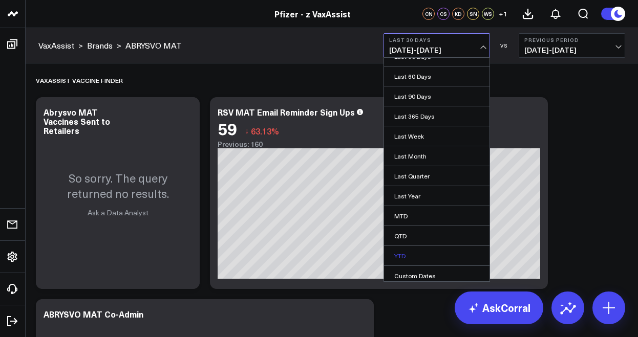 The image size is (638, 337). I want to click on div: CS, so click(443, 14).